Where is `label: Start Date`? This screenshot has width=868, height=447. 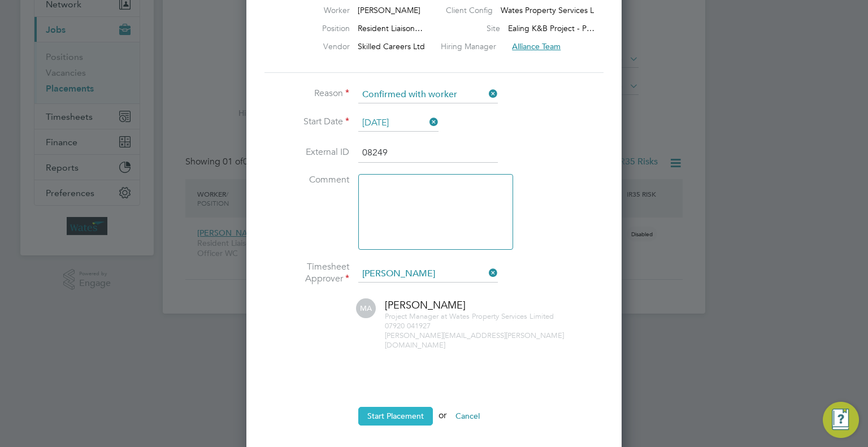 label: Start Date is located at coordinates (307, 122).